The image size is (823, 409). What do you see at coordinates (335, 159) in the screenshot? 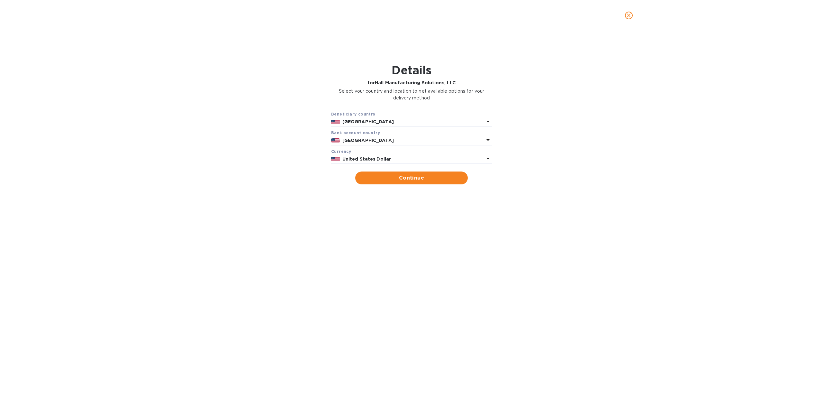
I see `img: USD` at bounding box center [335, 159].